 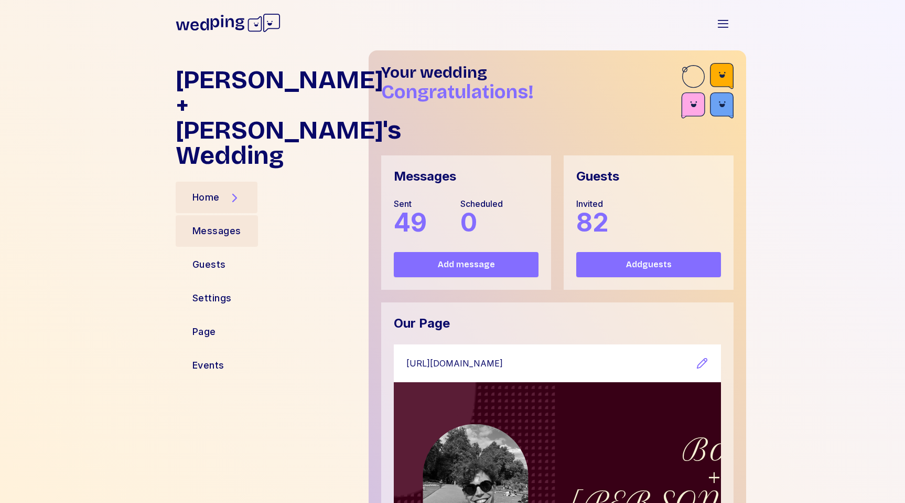 What do you see at coordinates (466, 264) in the screenshot?
I see `span: Add message` at bounding box center [466, 264].